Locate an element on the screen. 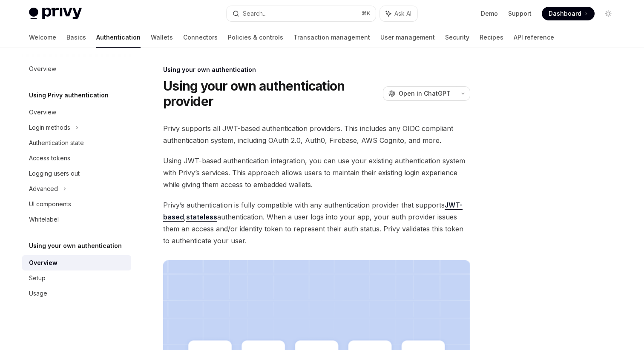 The width and height of the screenshot is (644, 350). div: Authentication state is located at coordinates (56, 143).